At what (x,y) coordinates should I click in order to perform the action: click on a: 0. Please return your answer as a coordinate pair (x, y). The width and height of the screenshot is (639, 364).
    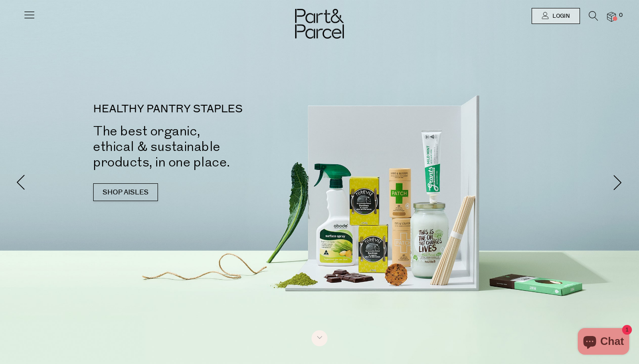
    Looking at the image, I should click on (611, 16).